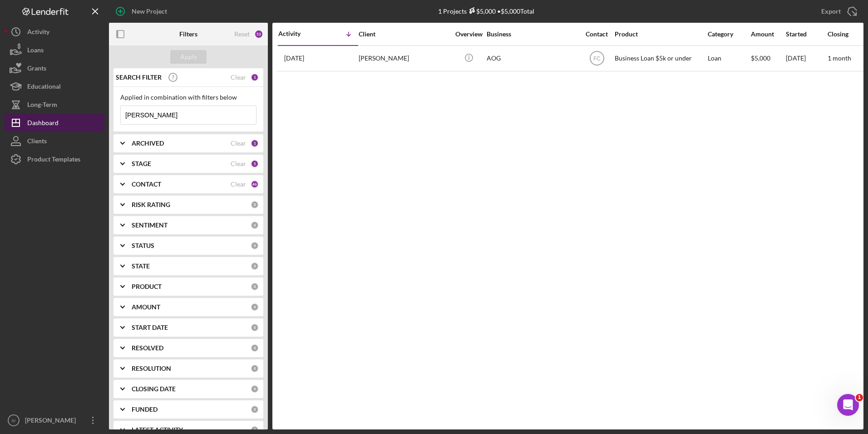 This screenshot has height=434, width=868. I want to click on div: Clients, so click(37, 142).